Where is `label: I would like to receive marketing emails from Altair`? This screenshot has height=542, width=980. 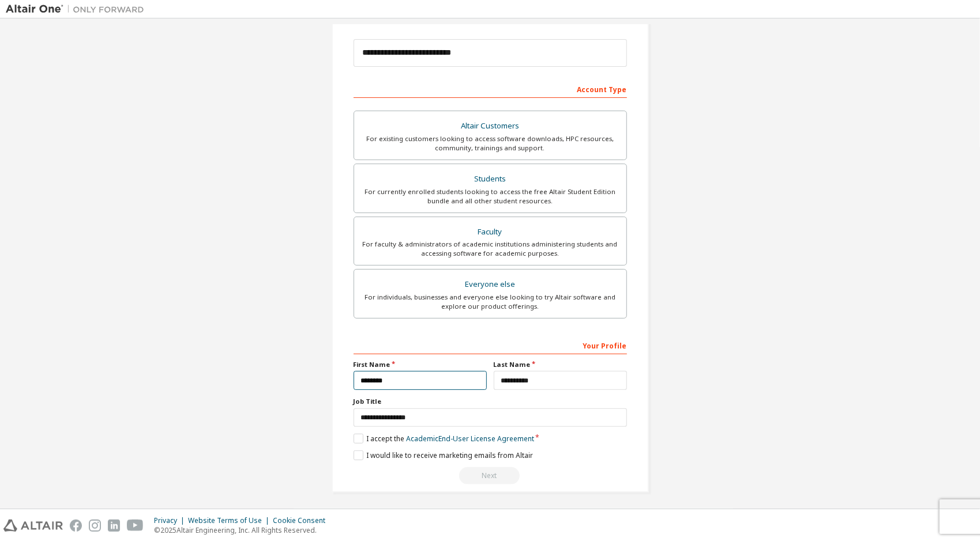 label: I would like to receive marketing emails from Altair is located at coordinates (443, 455).